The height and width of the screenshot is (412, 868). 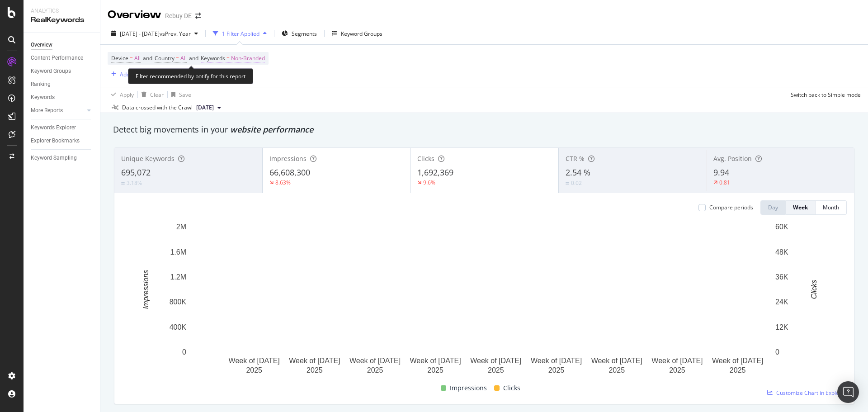 What do you see at coordinates (831, 207) in the screenshot?
I see `div: Month` at bounding box center [831, 207].